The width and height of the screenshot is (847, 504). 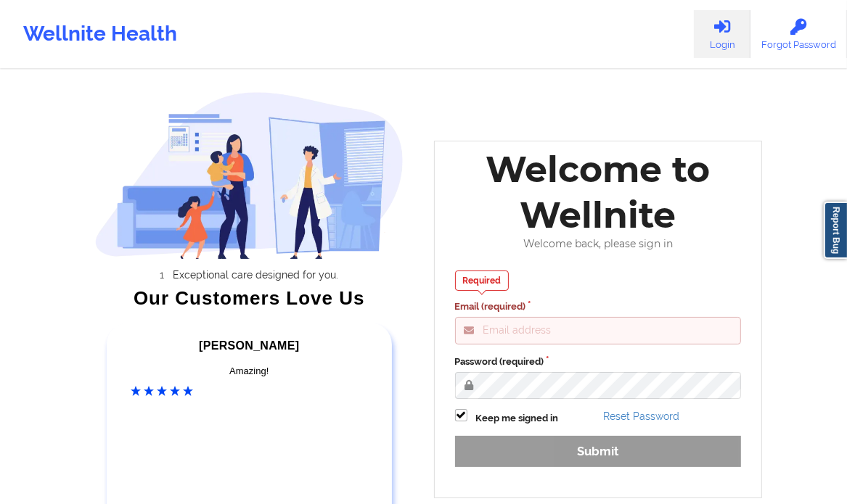 I want to click on div: Welcome back, please sign in, so click(x=598, y=243).